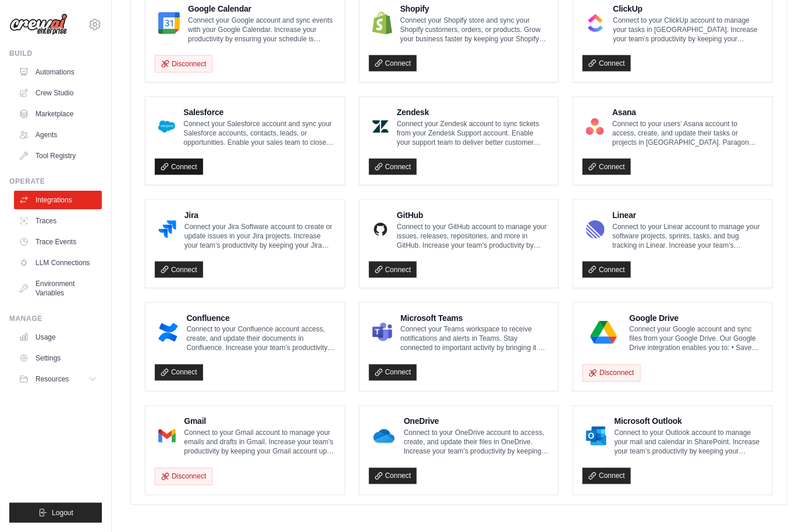 This screenshot has width=806, height=532. Describe the element at coordinates (259, 112) in the screenshot. I see `h4: Salesforce` at that location.